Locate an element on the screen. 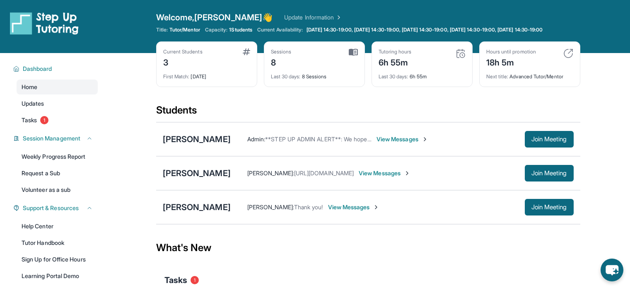 The image size is (630, 288). a: Home is located at coordinates (57, 87).